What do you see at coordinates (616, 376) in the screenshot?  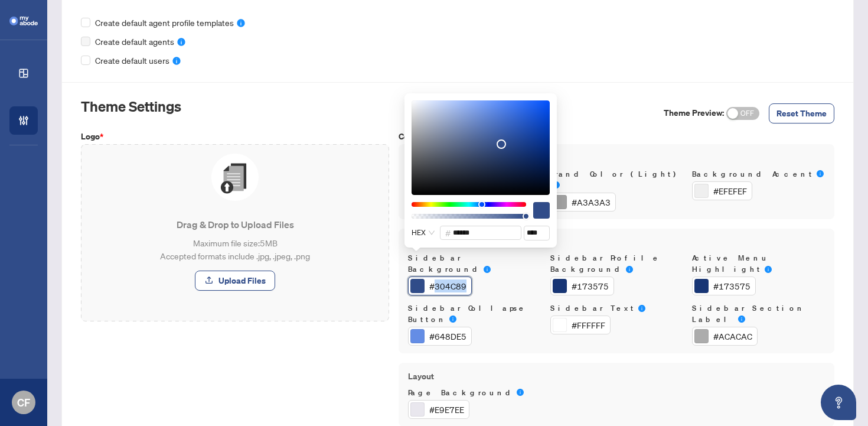 I see `label: Layout` at bounding box center [616, 376].